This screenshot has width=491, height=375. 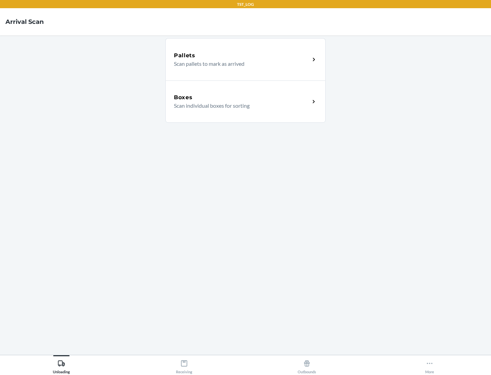 I want to click on h5: Boxes, so click(x=183, y=97).